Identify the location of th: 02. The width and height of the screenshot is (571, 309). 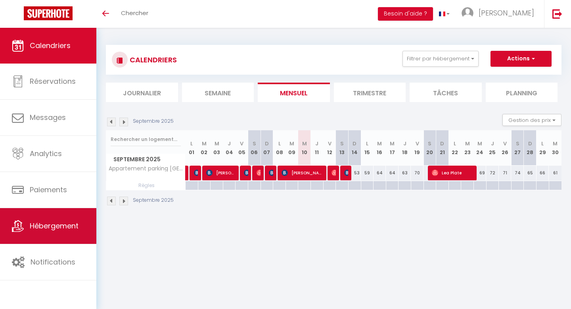
(204, 148).